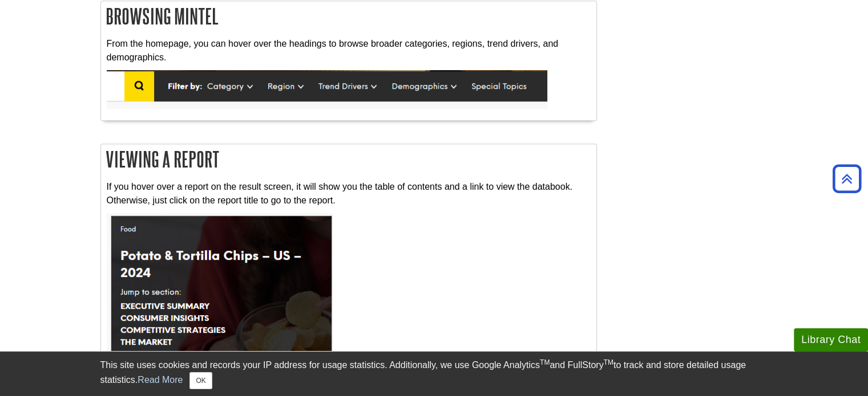  What do you see at coordinates (847, 178) in the screenshot?
I see `a: Back to Top` at bounding box center [847, 178].